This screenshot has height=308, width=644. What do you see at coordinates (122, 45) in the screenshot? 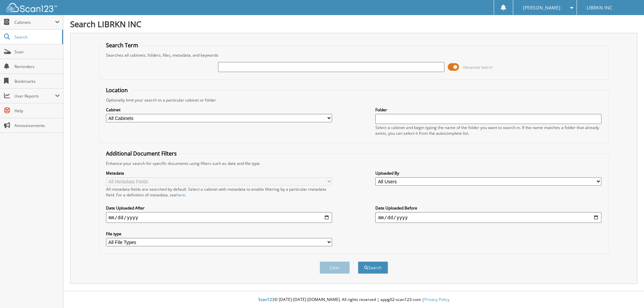
I see `legend: Search Term` at bounding box center [122, 45].